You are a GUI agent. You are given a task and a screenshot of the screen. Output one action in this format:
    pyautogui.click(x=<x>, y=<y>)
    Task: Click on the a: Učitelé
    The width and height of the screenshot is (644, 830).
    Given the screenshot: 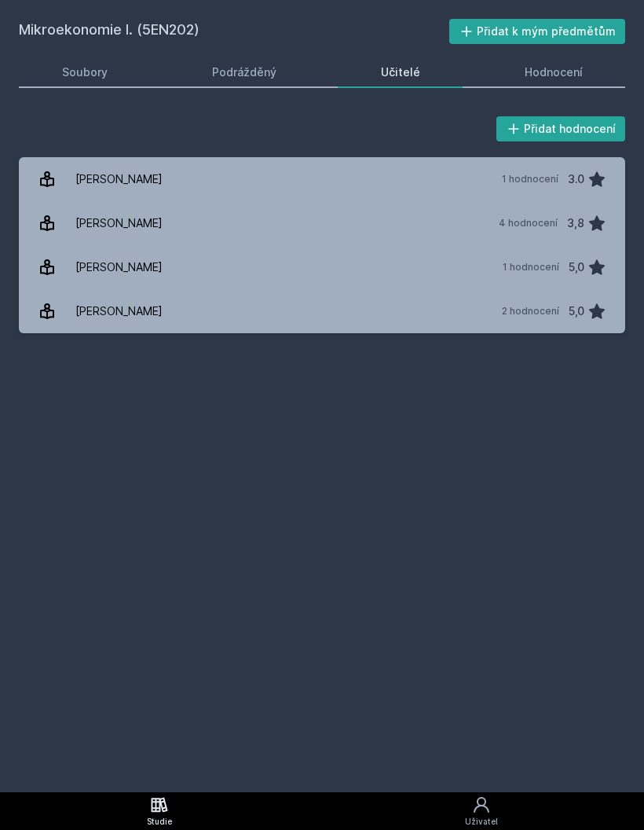 What is the action you would take?
    pyautogui.click(x=400, y=72)
    